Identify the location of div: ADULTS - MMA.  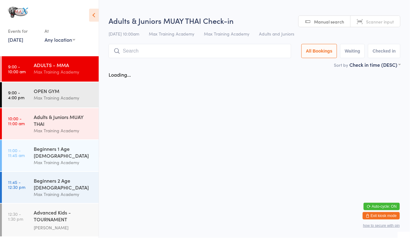
(63, 65).